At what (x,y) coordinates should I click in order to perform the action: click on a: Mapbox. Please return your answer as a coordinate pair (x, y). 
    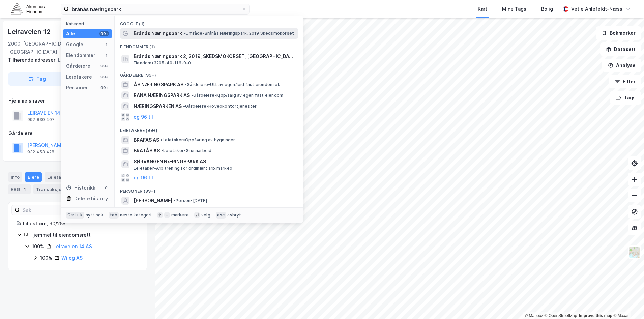
    Looking at the image, I should click on (534, 316).